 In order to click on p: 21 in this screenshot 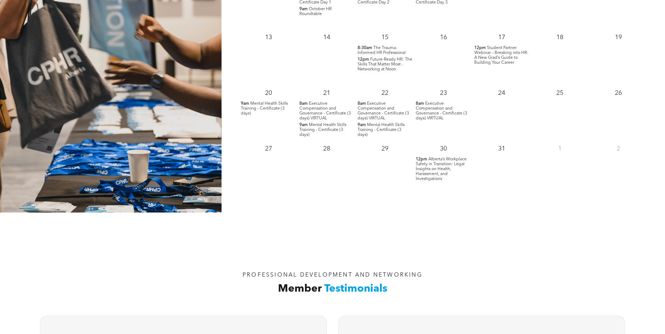, I will do `click(326, 93)`.